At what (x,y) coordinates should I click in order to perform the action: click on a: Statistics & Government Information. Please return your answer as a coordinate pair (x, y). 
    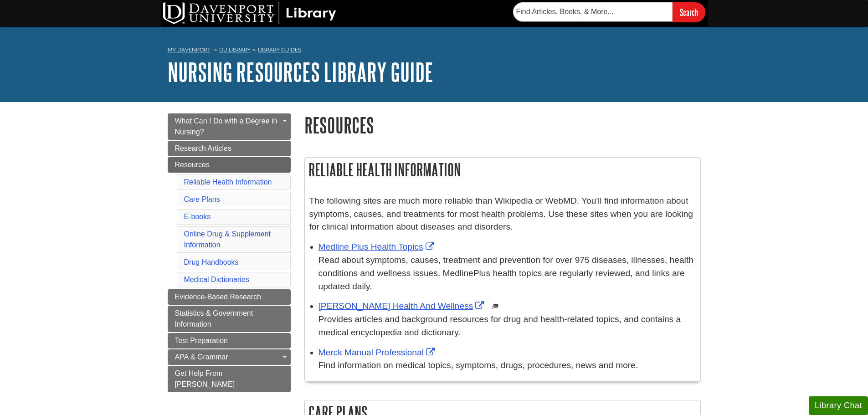
    Looking at the image, I should click on (229, 319).